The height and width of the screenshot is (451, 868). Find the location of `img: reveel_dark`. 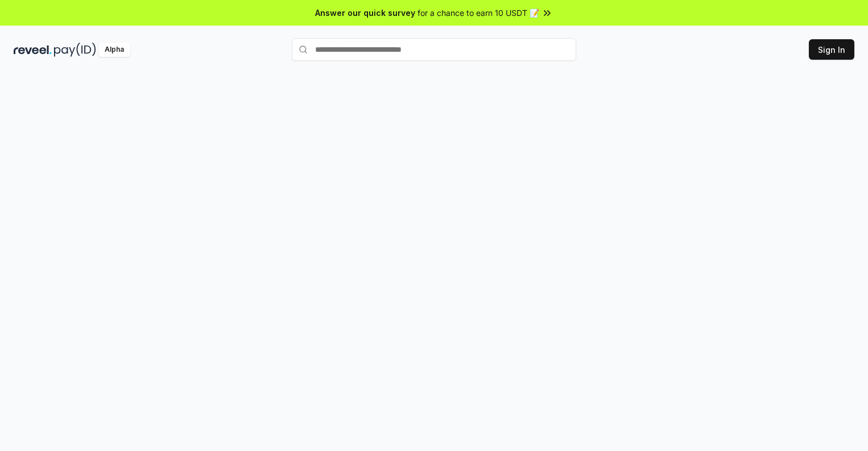

img: reveel_dark is located at coordinates (32, 49).